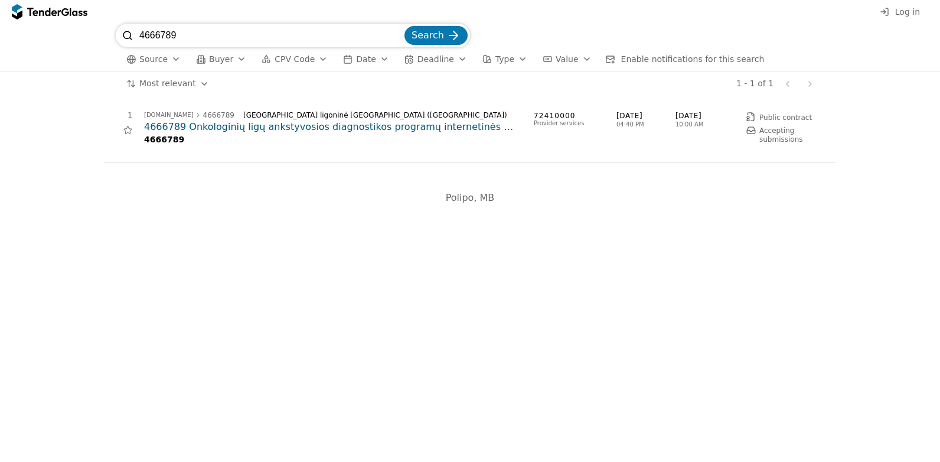  What do you see at coordinates (755, 83) in the screenshot?
I see `div: 1 - 1 of 1` at bounding box center [755, 83].